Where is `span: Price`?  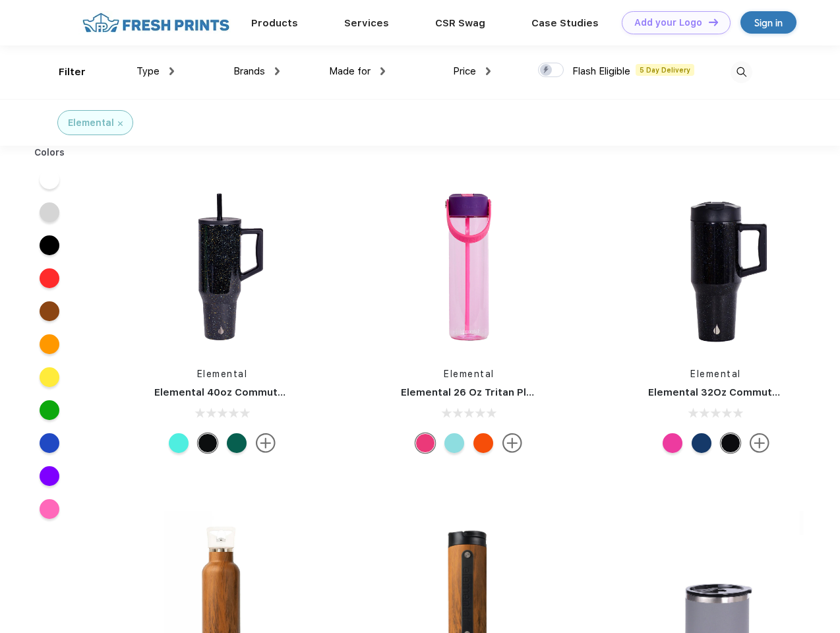 span: Price is located at coordinates (464, 71).